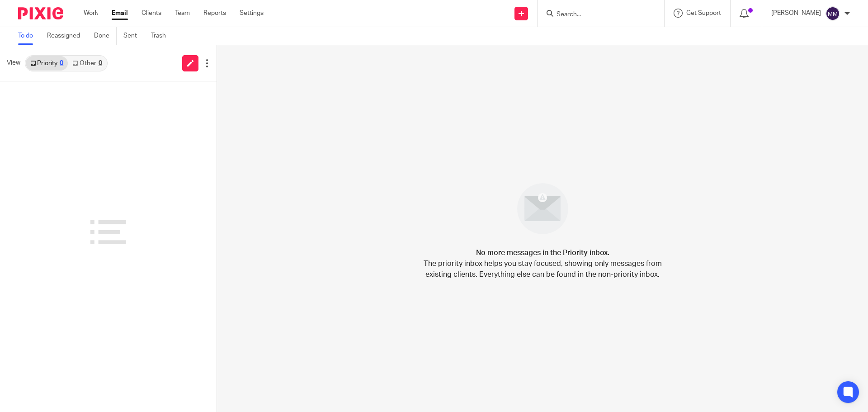 The height and width of the screenshot is (412, 868). What do you see at coordinates (105, 36) in the screenshot?
I see `a: Done` at bounding box center [105, 36].